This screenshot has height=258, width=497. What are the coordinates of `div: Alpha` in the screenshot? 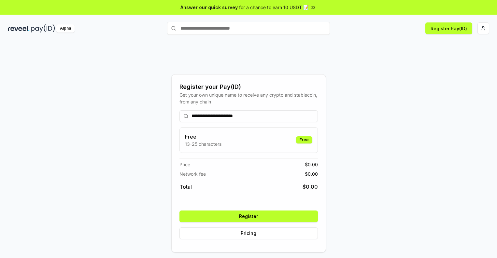 It's located at (65, 28).